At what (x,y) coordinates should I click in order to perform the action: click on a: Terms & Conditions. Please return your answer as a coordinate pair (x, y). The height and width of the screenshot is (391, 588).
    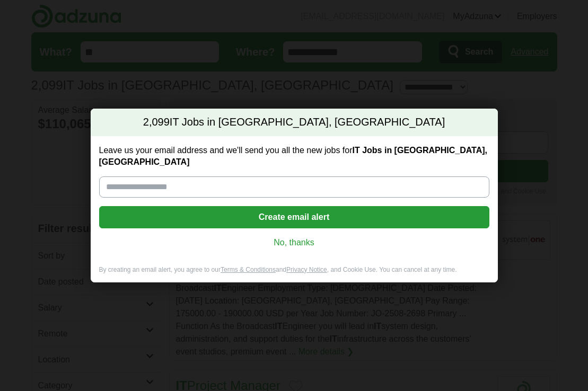
    Looking at the image, I should click on (248, 270).